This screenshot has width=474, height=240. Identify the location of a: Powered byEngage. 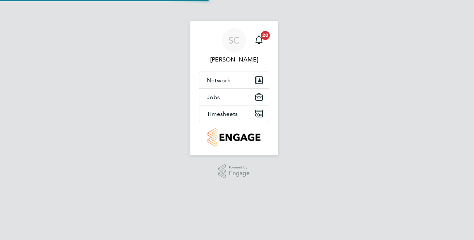
(234, 172).